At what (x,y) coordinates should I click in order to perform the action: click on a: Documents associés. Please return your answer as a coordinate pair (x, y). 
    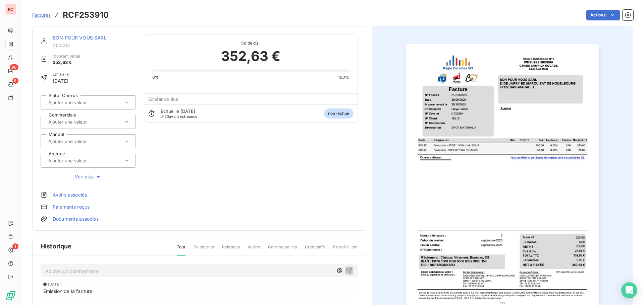
    Looking at the image, I should click on (75, 219).